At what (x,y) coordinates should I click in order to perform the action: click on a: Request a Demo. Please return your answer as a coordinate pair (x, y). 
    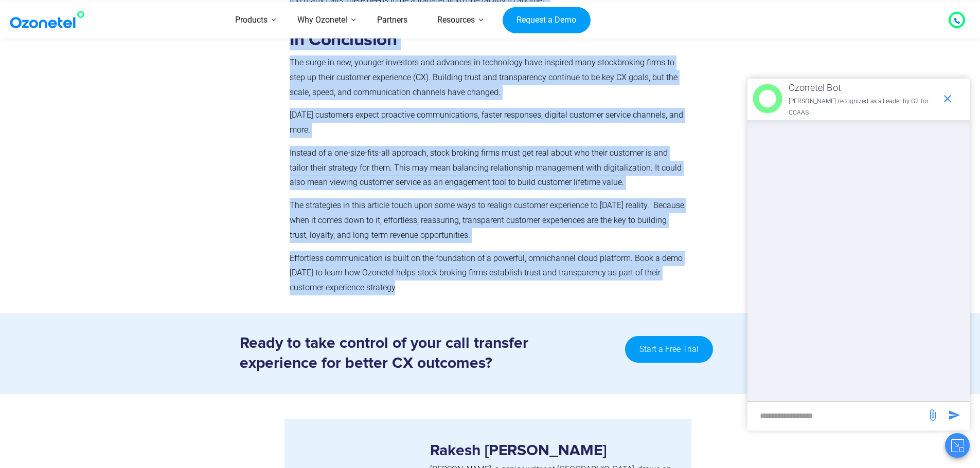
    Looking at the image, I should click on (546, 20).